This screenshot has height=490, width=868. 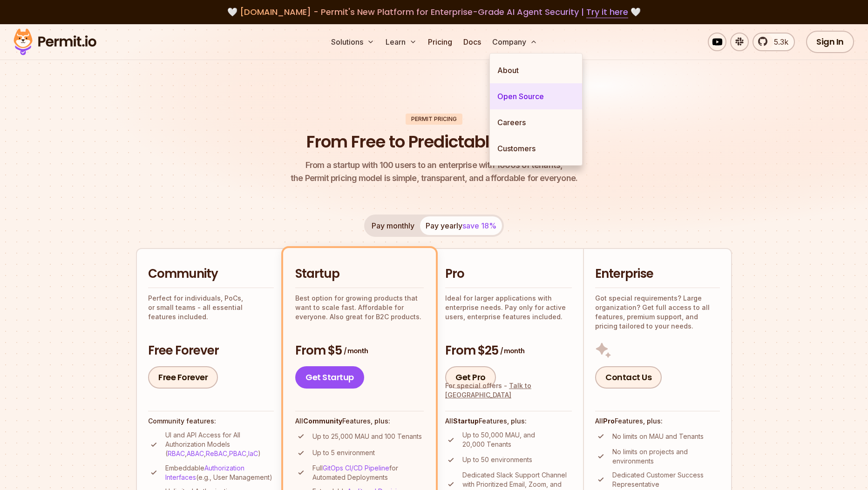 I want to click on a: Authorization Interfaces, so click(x=205, y=472).